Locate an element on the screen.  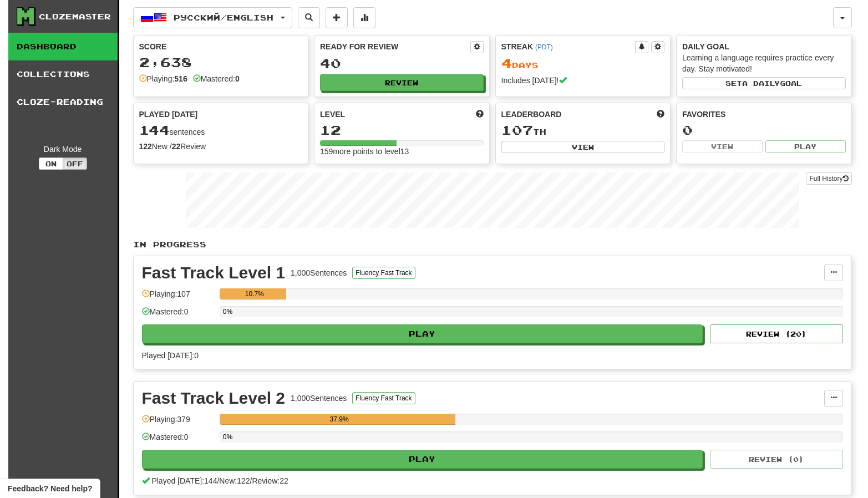
strong: 22 is located at coordinates (176, 147).